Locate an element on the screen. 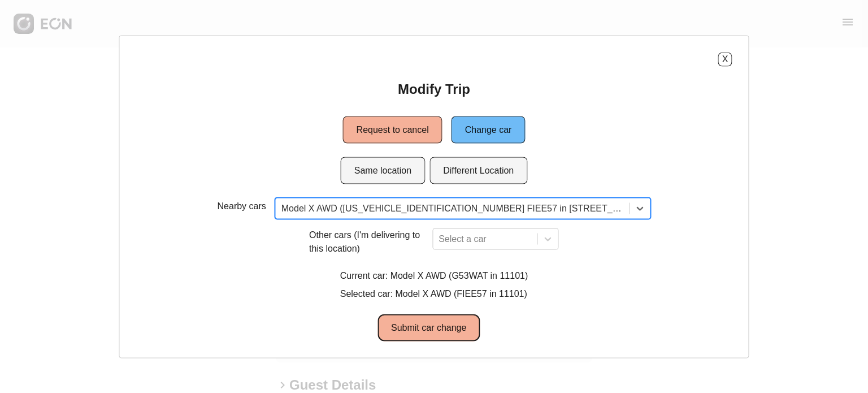  p: Current car: Model X AWD (G53WAT in 11101) is located at coordinates (434, 275).